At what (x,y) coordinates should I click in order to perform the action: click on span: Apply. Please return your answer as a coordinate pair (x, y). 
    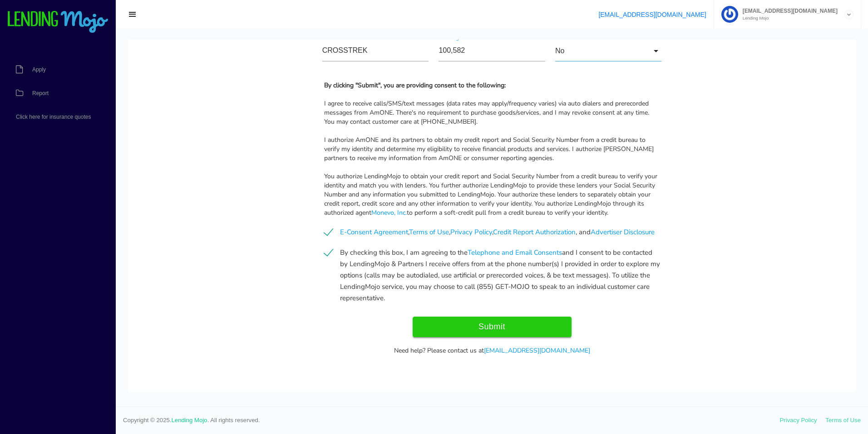
    Looking at the image, I should click on (39, 70).